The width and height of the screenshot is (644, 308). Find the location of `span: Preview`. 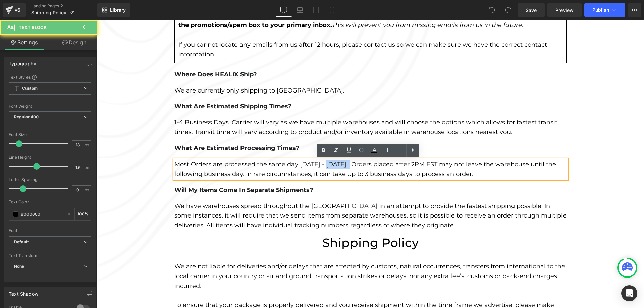

span: Preview is located at coordinates (564, 10).